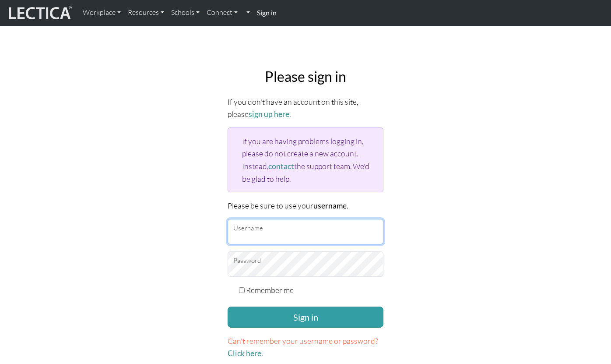  What do you see at coordinates (303, 340) in the screenshot?
I see `span: Can't remember your username or password?` at bounding box center [303, 340].